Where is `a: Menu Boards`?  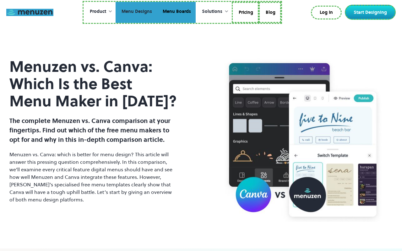
a: Menu Boards is located at coordinates (176, 13).